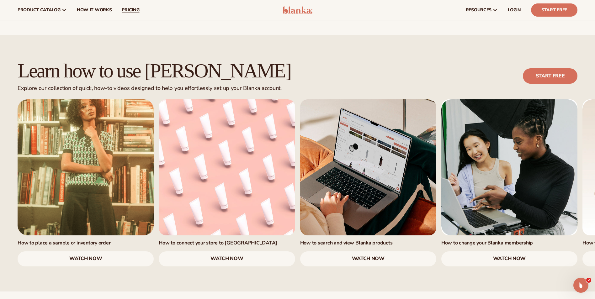  Describe the element at coordinates (368, 183) in the screenshot. I see `div: 3 / 7` at that location.